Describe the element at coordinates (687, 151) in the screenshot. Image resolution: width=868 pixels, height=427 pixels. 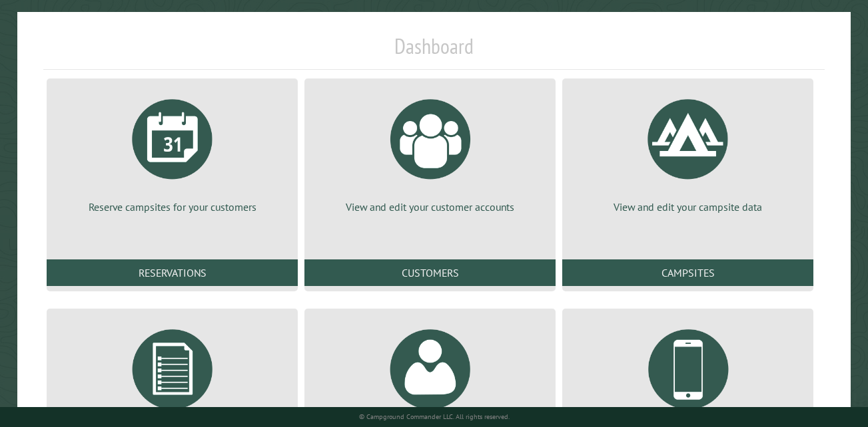
I see `a: View and edit your campsite data` at that location.